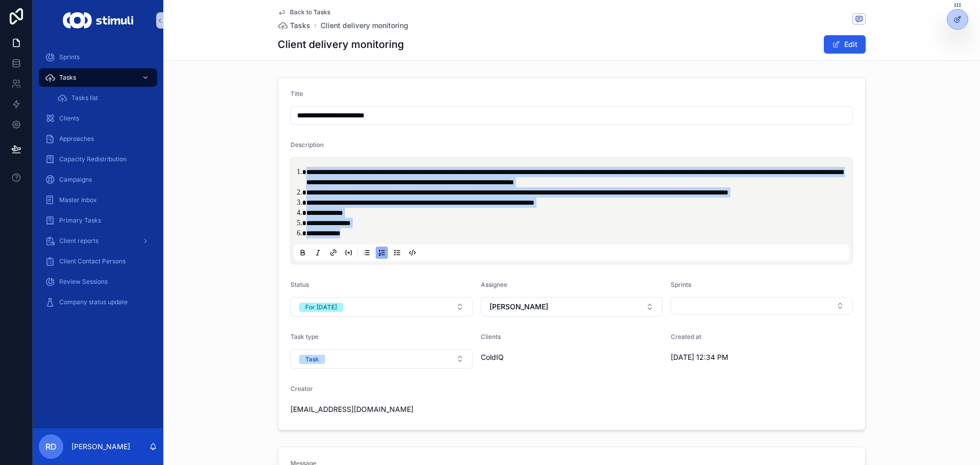  I want to click on a: Approaches, so click(98, 139).